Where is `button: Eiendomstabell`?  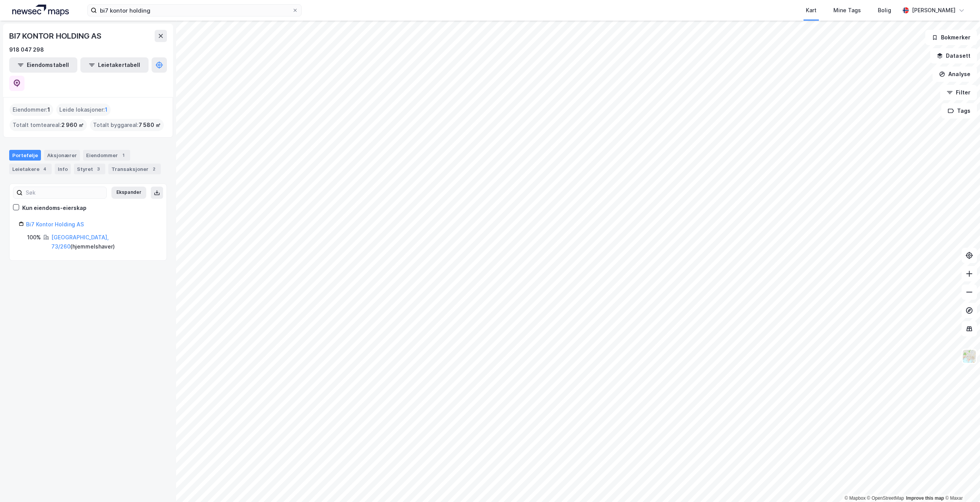 button: Eiendomstabell is located at coordinates (43, 65).